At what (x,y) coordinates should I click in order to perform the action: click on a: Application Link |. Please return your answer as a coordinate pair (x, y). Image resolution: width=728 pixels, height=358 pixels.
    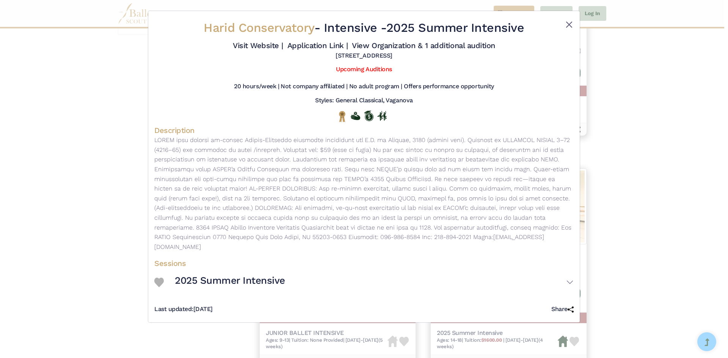
    Looking at the image, I should click on (318, 46).